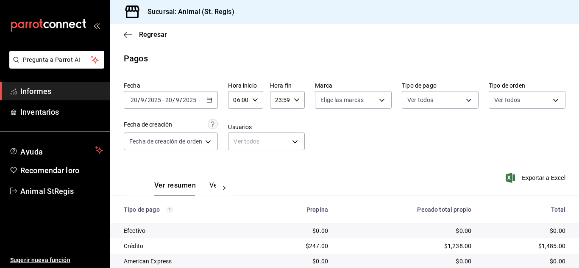  What do you see at coordinates (134, 231) in the screenshot?
I see `font: Efectivo` at bounding box center [134, 231].